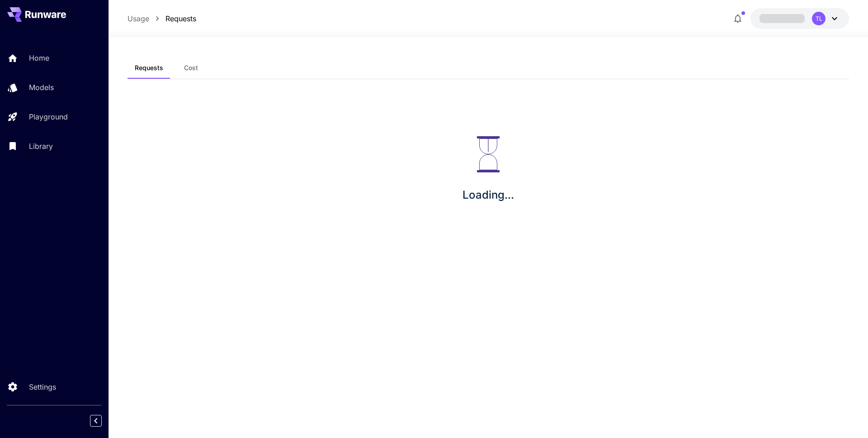 The height and width of the screenshot is (438, 868). What do you see at coordinates (43, 386) in the screenshot?
I see `p: Settings` at bounding box center [43, 386].